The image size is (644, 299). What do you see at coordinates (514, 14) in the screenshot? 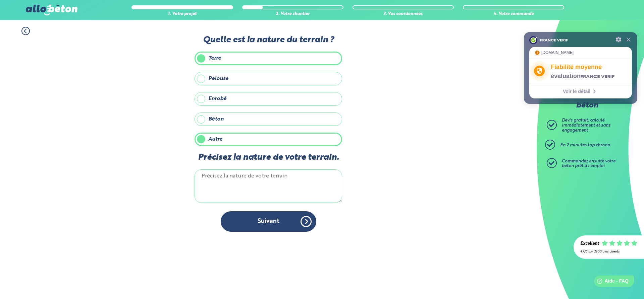
I see `div: 4. Votre commande` at bounding box center [514, 14].